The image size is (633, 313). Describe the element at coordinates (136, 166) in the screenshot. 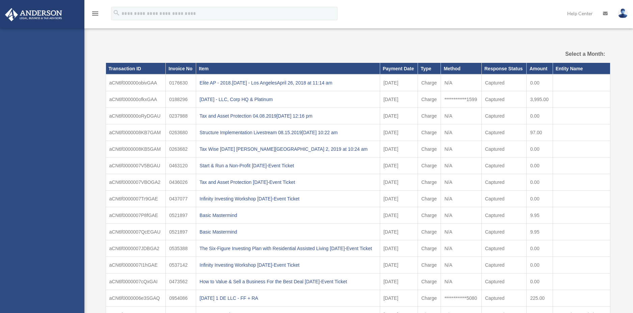

I see `td: aCN6f0000007V5BGAU` at that location.